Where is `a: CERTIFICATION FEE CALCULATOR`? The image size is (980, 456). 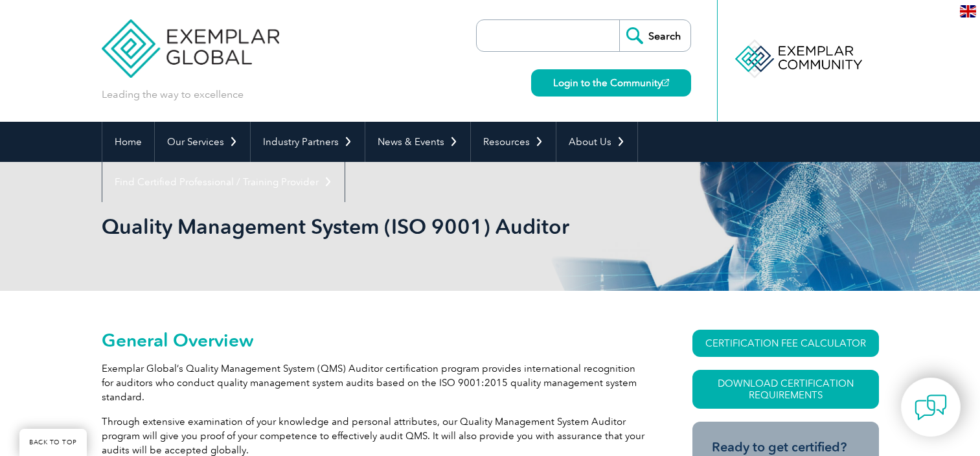 a: CERTIFICATION FEE CALCULATOR is located at coordinates (786, 343).